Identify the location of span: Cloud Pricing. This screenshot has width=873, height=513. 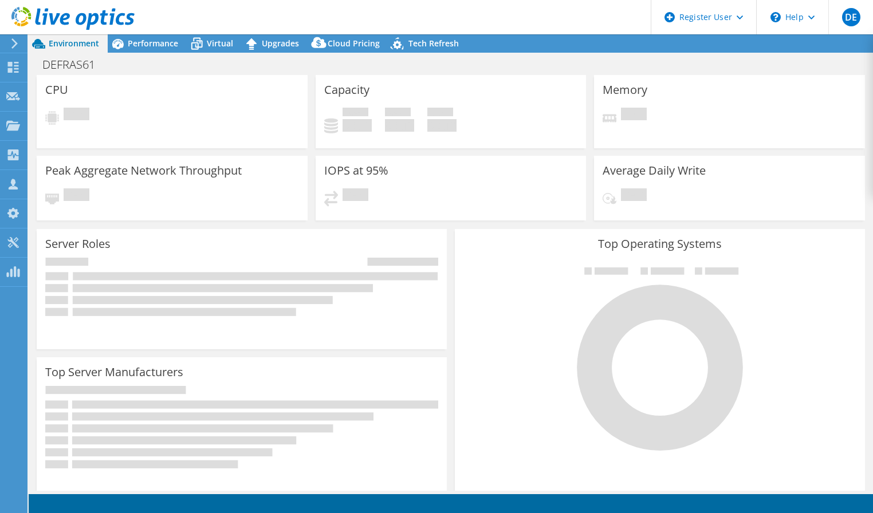
(353, 43).